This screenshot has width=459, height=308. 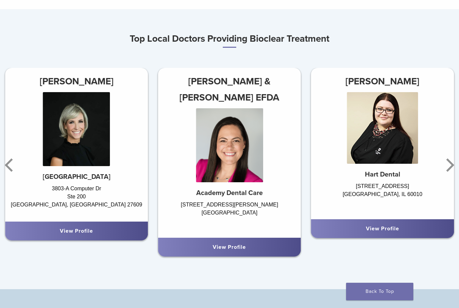 I want to click on img: Dr. Chelsea Gonzales & Jeniffer Segura EFDA, so click(x=230, y=145).